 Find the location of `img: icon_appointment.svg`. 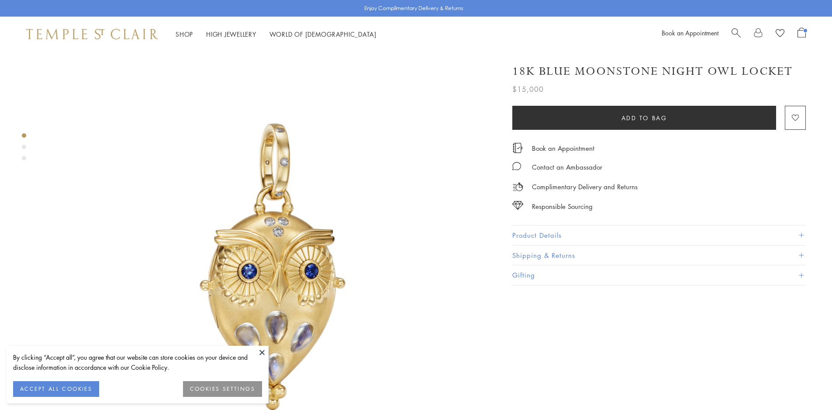

img: icon_appointment.svg is located at coordinates (518, 148).